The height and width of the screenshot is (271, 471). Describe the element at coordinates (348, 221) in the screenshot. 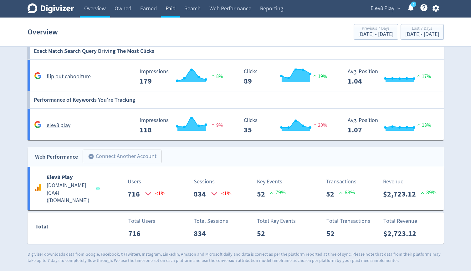

I see `p: Total Transactions` at that location.